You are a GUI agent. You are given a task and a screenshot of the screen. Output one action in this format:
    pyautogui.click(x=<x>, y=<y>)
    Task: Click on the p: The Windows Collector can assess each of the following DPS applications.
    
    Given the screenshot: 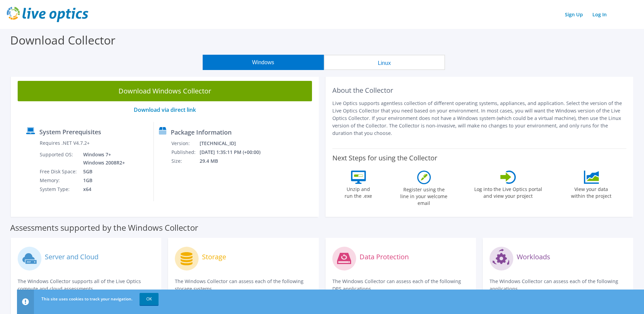 What is the action you would take?
    pyautogui.click(x=401, y=285)
    